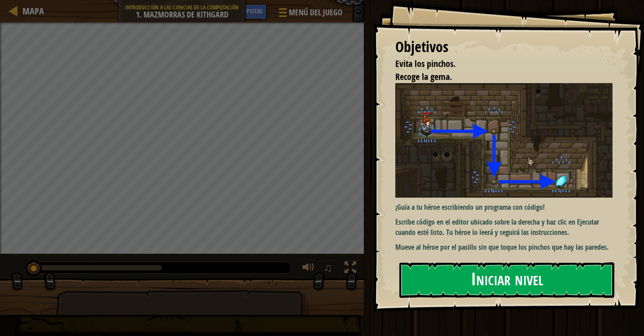 This screenshot has height=336, width=644. I want to click on li: Evita los pinchos., so click(497, 64).